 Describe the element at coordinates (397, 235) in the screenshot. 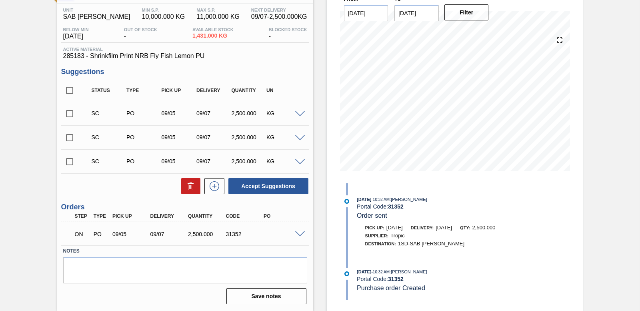

I see `span: Tropic` at that location.